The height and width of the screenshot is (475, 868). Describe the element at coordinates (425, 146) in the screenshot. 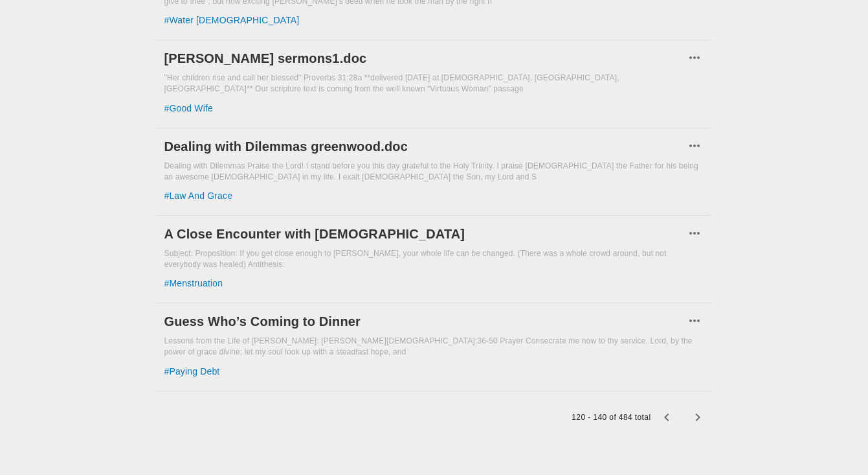

I see `h6: Dealing with Dilemmas greenwood.doc` at that location.